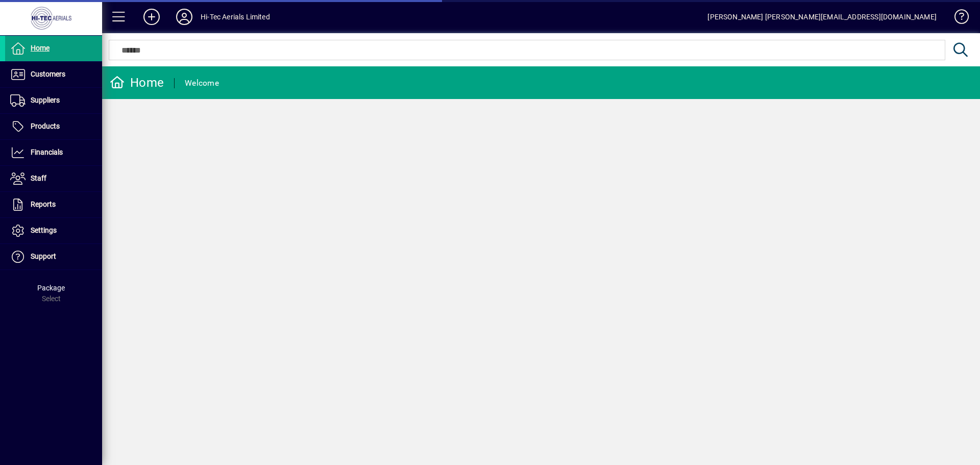 This screenshot has width=980, height=465. Describe the element at coordinates (43, 230) in the screenshot. I see `span: Settings` at that location.